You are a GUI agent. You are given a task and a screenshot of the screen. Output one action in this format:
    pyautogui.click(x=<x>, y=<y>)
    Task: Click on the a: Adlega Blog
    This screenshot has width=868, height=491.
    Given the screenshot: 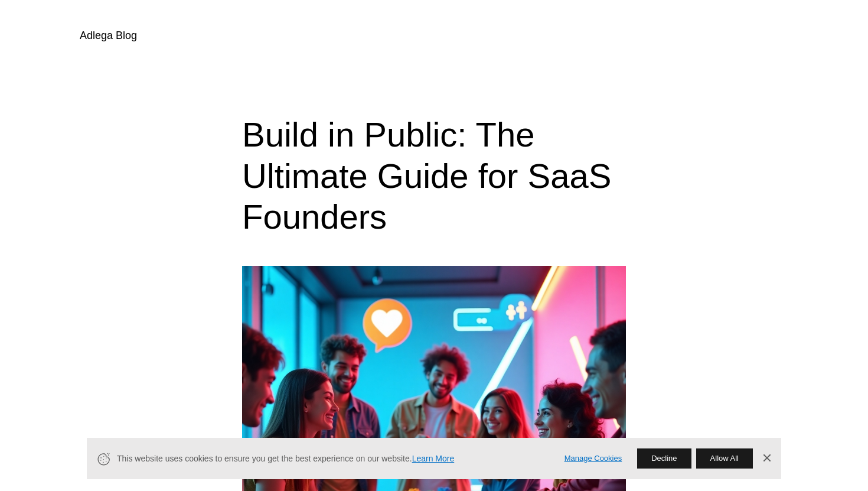 What is the action you would take?
    pyautogui.click(x=108, y=36)
    